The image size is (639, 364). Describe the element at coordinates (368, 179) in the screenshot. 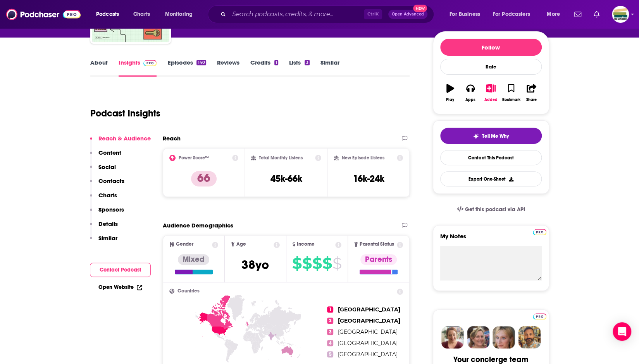

I see `h3: 16k-24k` at that location.